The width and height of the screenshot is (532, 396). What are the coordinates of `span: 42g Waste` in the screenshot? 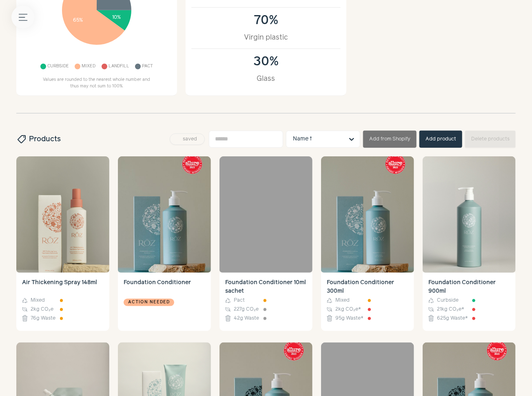 It's located at (246, 318).